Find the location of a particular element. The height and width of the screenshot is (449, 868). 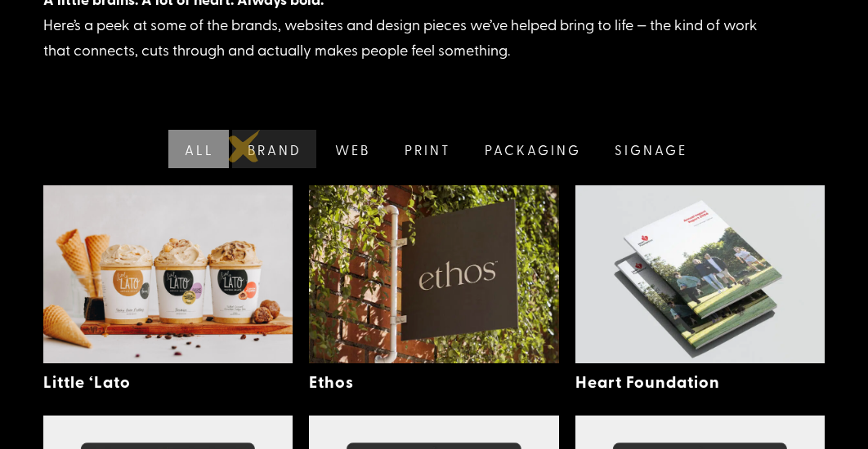

a: Print is located at coordinates (426, 149).